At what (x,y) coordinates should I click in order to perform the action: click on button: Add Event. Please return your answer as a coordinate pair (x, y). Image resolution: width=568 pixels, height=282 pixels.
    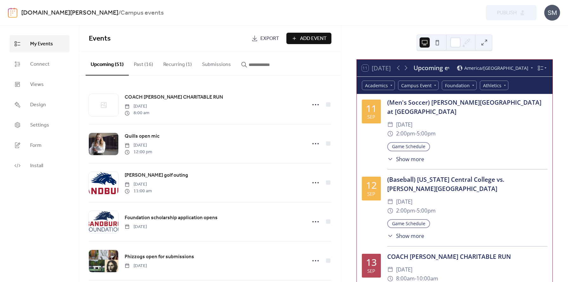
    Looking at the image, I should click on (309, 38).